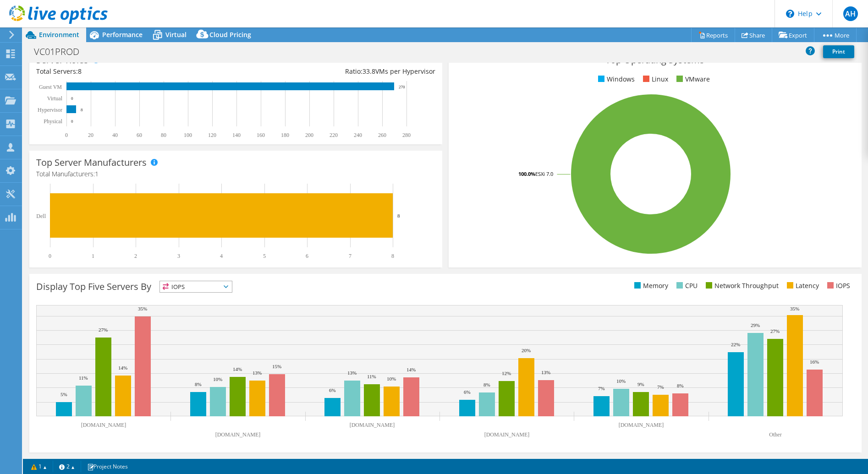 This screenshot has width=868, height=474. I want to click on tspan: ESXi 7.0, so click(544, 174).